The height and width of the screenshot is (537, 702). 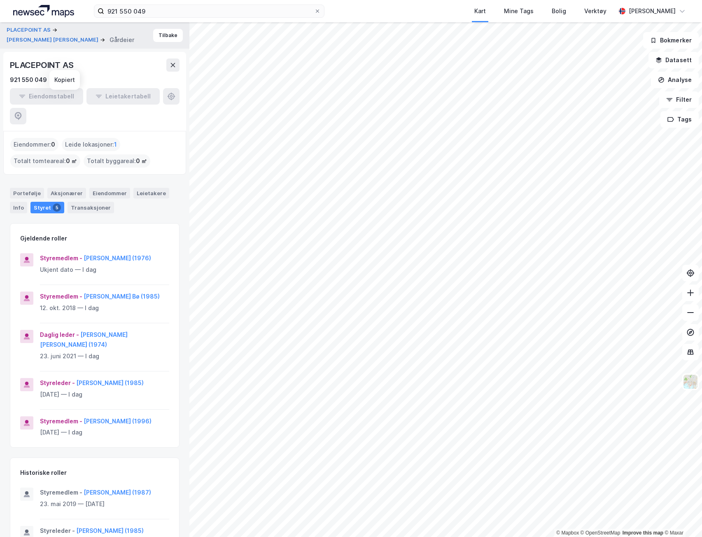 I want to click on div: Info, so click(x=19, y=207).